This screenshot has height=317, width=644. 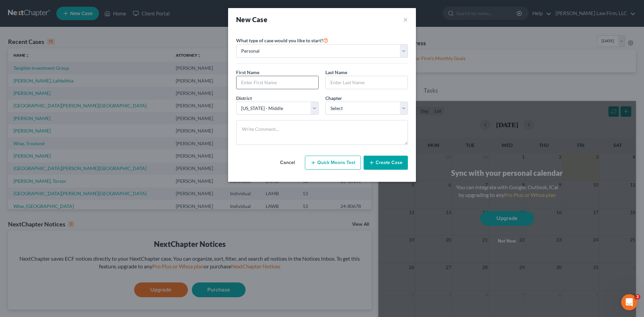 What do you see at coordinates (248, 72) in the screenshot?
I see `span: First Name` at bounding box center [248, 72].